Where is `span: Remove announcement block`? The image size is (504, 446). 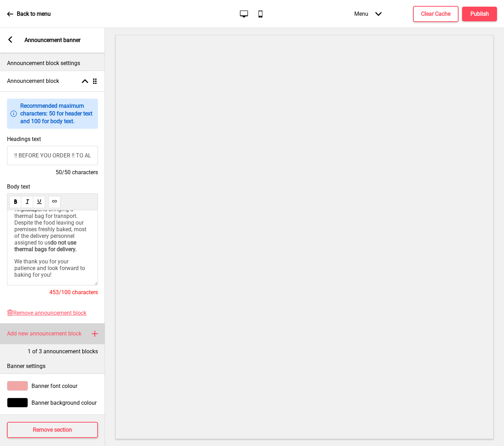
span: Remove announcement block is located at coordinates (50, 313).